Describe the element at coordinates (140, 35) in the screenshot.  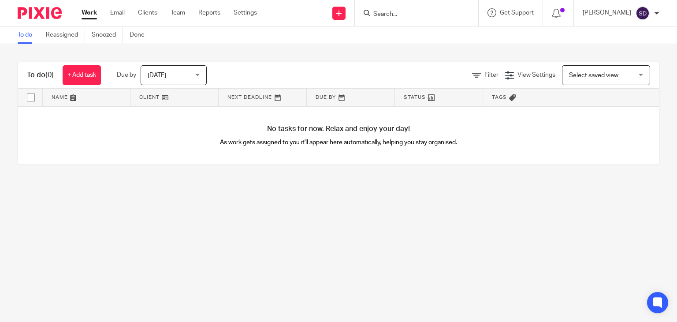
I see `a: Done` at that location.